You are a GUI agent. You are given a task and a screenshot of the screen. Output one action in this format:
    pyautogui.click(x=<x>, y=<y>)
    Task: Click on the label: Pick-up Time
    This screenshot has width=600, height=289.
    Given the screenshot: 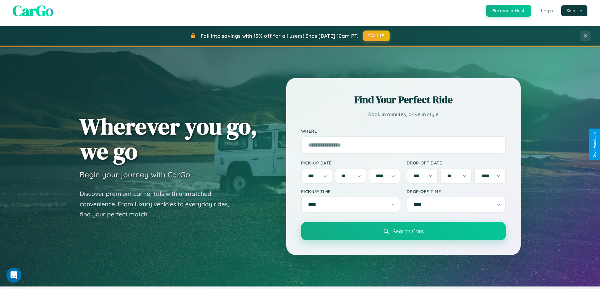 What is the action you would take?
    pyautogui.click(x=350, y=191)
    